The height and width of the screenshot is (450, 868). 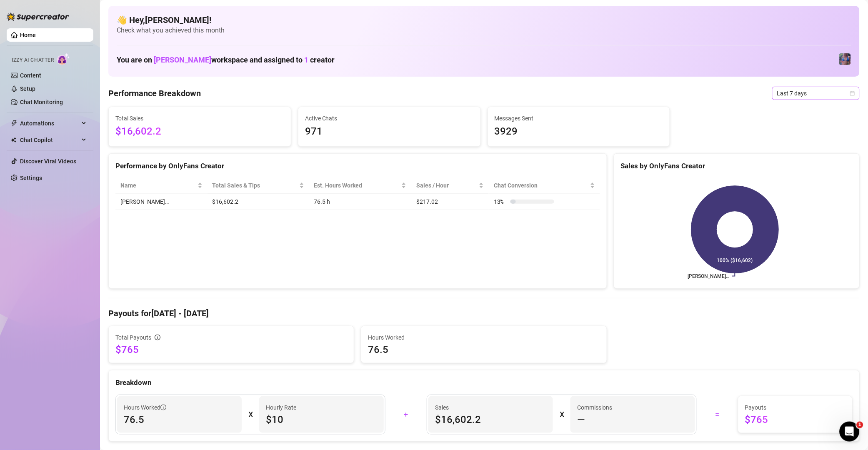 What do you see at coordinates (281, 408) in the screenshot?
I see `article: Hourly Rate` at bounding box center [281, 408].